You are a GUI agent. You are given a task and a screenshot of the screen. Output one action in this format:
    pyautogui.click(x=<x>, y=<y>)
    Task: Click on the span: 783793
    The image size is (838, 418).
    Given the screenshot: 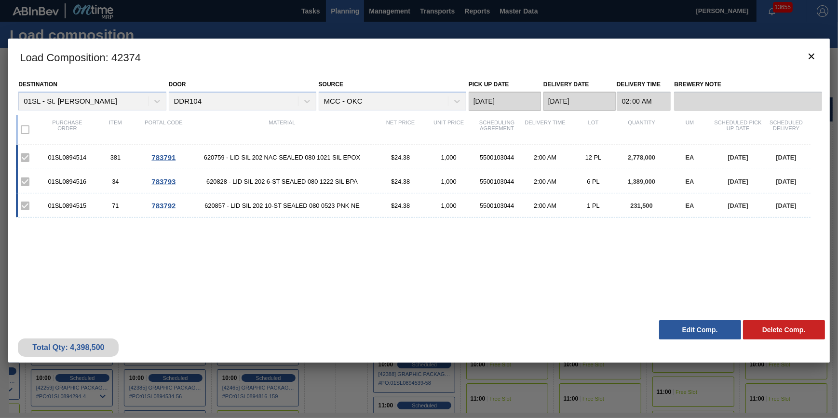 What is the action you would take?
    pyautogui.click(x=163, y=181)
    